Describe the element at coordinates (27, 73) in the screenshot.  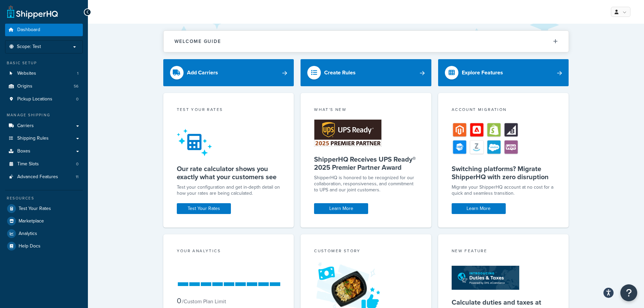
I see `span: Websites` at that location.